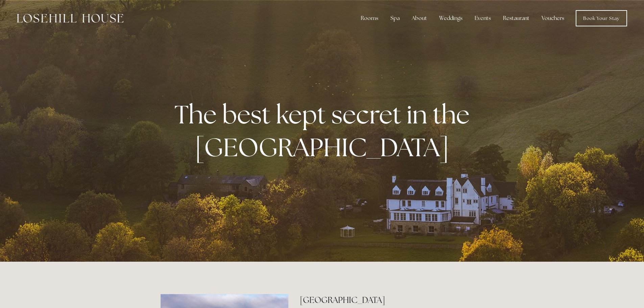  Describe the element at coordinates (370, 18) in the screenshot. I see `div: Rooms` at that location.